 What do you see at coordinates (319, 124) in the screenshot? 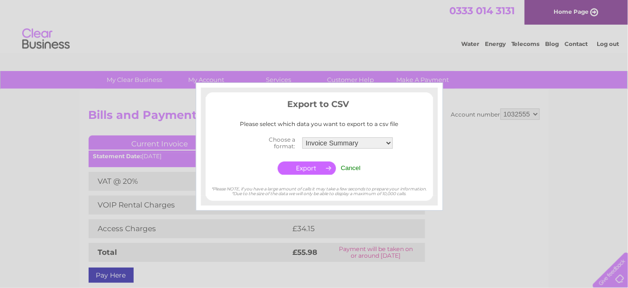
I see `div: Please select which data you want to export to a csv file` at bounding box center [319, 124].